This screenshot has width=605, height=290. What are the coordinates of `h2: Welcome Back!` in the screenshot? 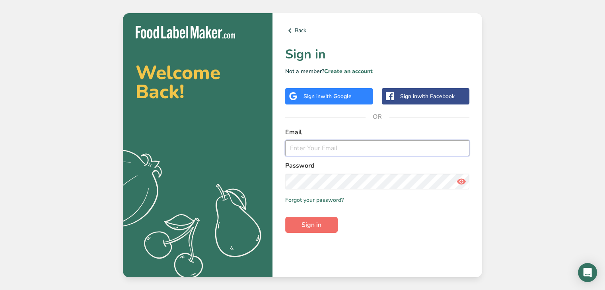 It's located at (198, 82).